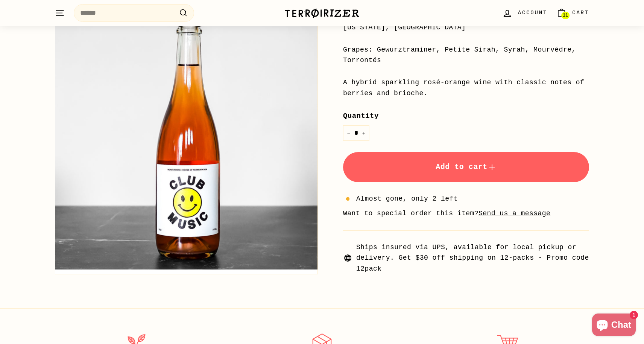 The width and height of the screenshot is (644, 344). What do you see at coordinates (573, 13) in the screenshot?
I see `a: Cart` at bounding box center [573, 13].